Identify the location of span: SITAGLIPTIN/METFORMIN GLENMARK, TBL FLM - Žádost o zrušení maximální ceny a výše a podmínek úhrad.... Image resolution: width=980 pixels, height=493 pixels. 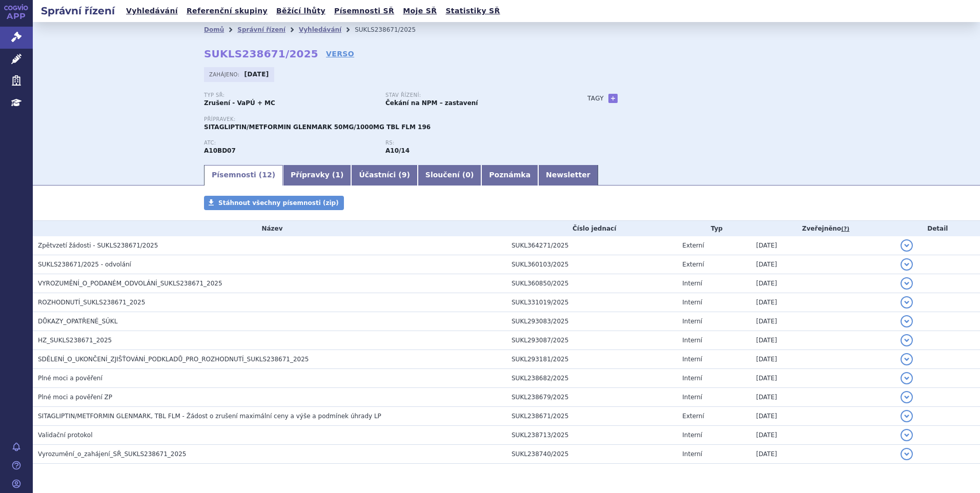
(209, 416).